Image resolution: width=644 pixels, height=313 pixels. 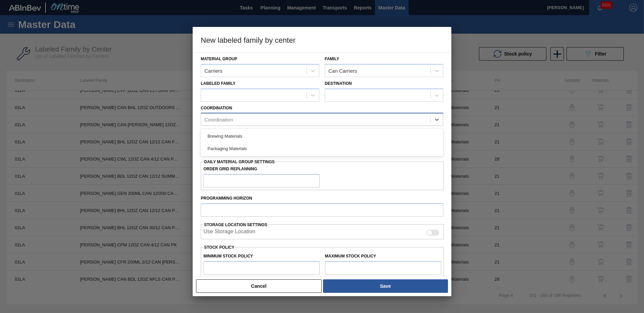 I want to click on label: Family, so click(x=332, y=59).